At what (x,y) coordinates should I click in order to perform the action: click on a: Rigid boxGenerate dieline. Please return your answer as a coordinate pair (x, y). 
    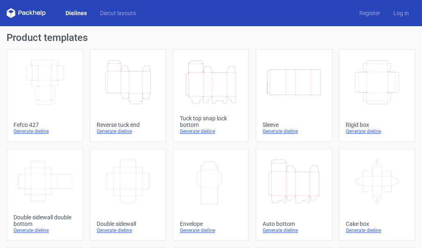
    Looking at the image, I should click on (377, 96).